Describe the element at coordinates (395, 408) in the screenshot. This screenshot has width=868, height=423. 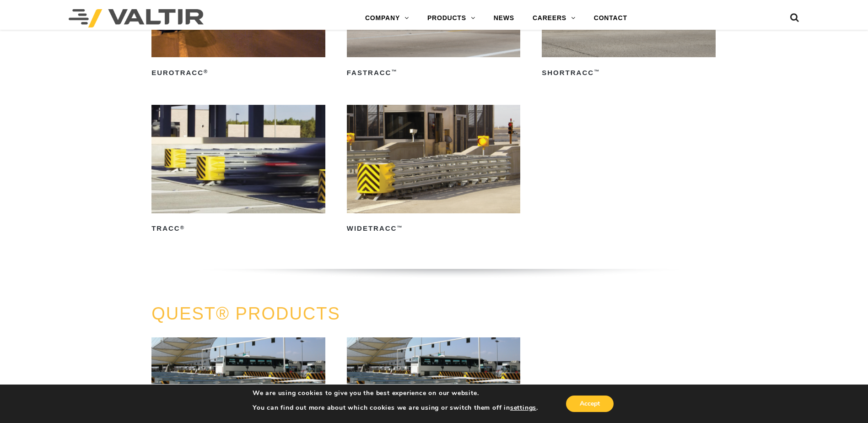
I see `p: You can find out more about which cookies we are using or switch them off in .` at that location.